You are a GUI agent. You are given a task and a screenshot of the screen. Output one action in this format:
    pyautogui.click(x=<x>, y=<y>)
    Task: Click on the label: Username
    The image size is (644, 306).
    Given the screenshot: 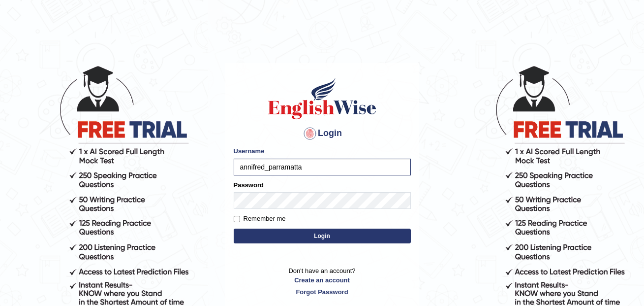 What is the action you would take?
    pyautogui.click(x=249, y=150)
    